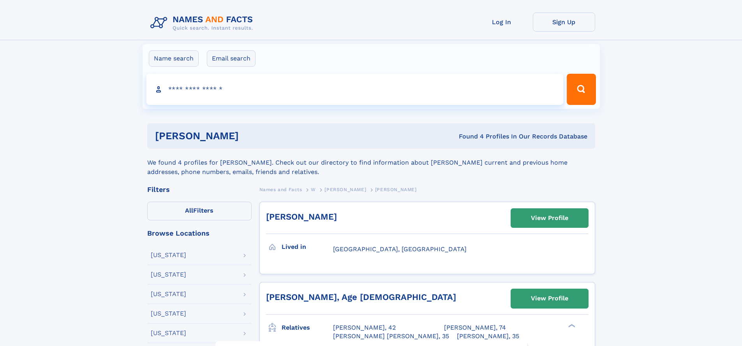  I want to click on div: Browse Locations, so click(200, 233).